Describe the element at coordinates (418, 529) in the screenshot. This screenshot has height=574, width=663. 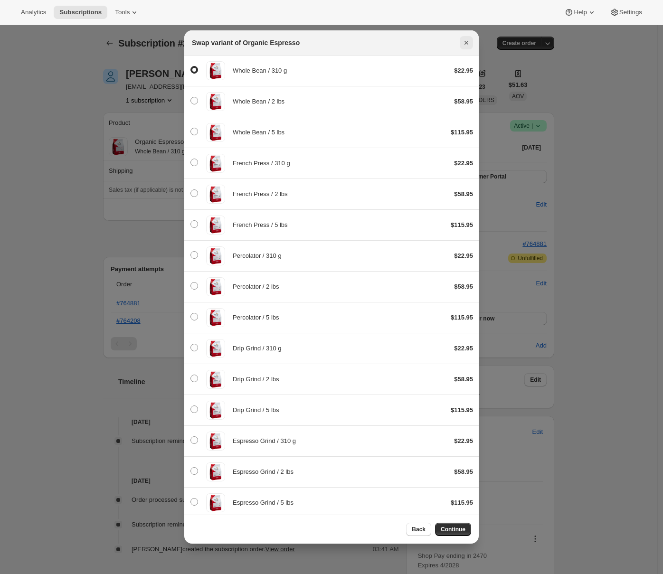
I see `span: Back` at that location.